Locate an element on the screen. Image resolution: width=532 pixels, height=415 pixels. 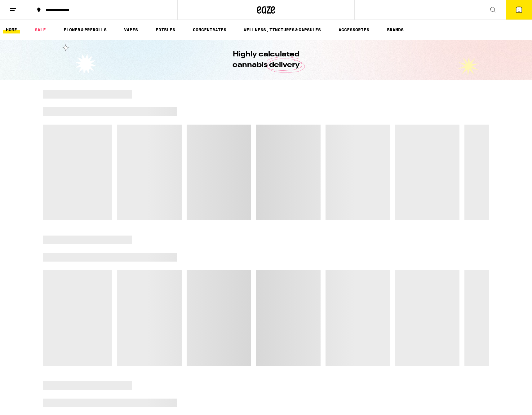
button: 1 is located at coordinates (519, 10).